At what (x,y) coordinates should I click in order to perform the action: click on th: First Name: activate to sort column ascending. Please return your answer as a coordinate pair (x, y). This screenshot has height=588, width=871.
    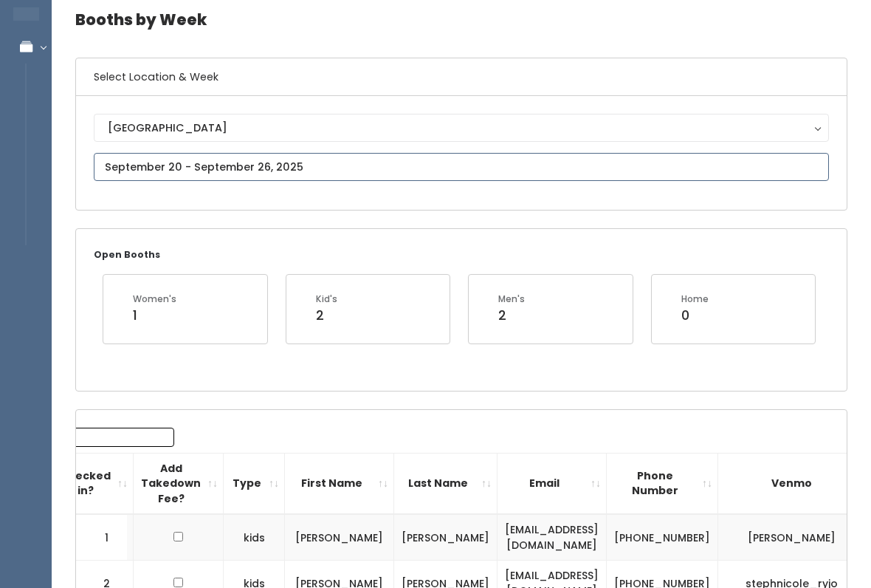
    Looking at the image, I should click on (340, 484).